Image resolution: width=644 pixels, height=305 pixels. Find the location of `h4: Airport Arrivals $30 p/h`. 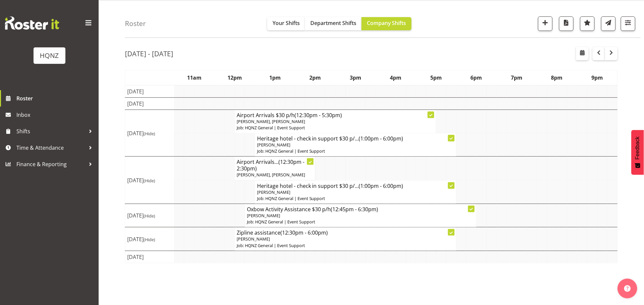

h4: Airport Arrivals $30 p/h is located at coordinates (335, 115).